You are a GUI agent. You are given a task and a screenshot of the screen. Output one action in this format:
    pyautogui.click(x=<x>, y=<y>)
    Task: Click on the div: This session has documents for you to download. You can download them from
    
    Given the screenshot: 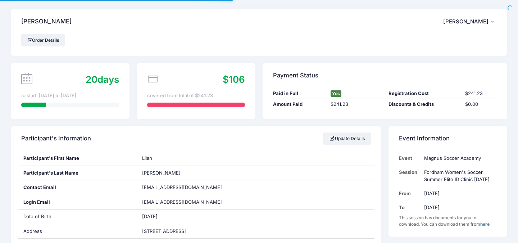 What is the action you would take?
    pyautogui.click(x=448, y=221)
    